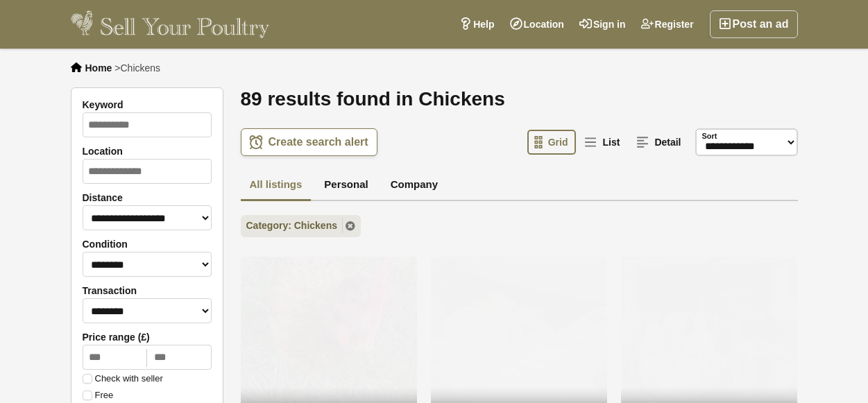 Image resolution: width=868 pixels, height=403 pixels. I want to click on label: Sort, so click(710, 136).